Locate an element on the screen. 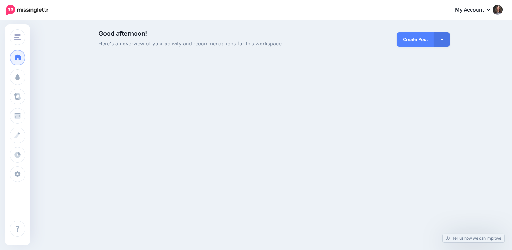  img: arrow-down-white.png is located at coordinates (442, 39).